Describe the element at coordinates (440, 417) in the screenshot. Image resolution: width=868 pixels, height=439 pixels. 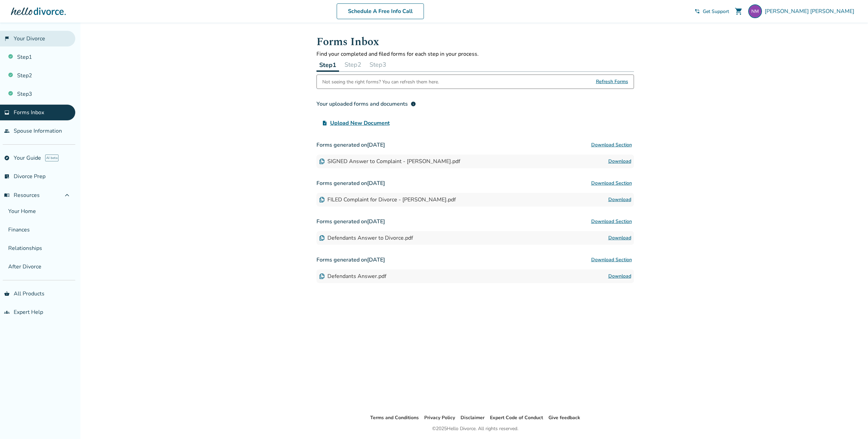
I see `a: Privacy Policy` at that location.